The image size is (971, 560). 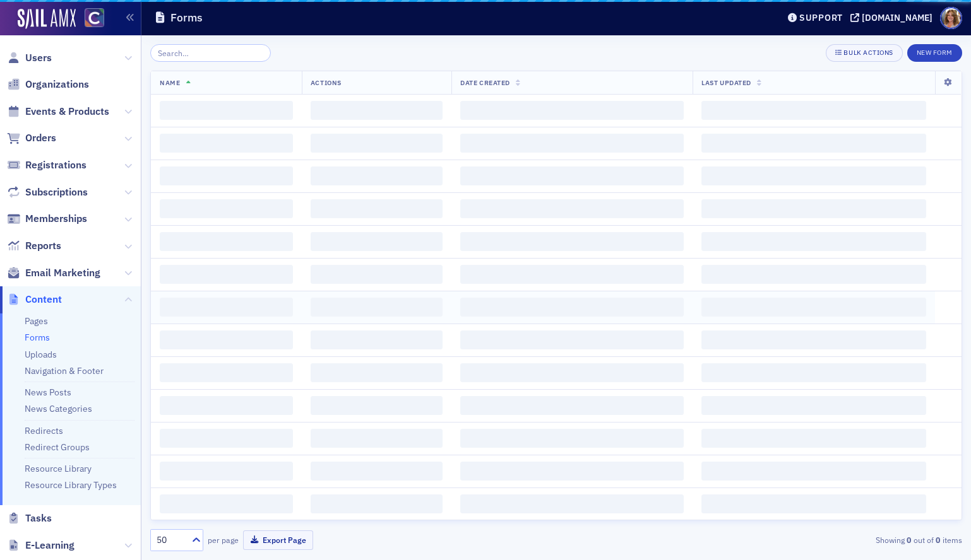 What do you see at coordinates (56, 219) in the screenshot?
I see `span: Memberships` at bounding box center [56, 219].